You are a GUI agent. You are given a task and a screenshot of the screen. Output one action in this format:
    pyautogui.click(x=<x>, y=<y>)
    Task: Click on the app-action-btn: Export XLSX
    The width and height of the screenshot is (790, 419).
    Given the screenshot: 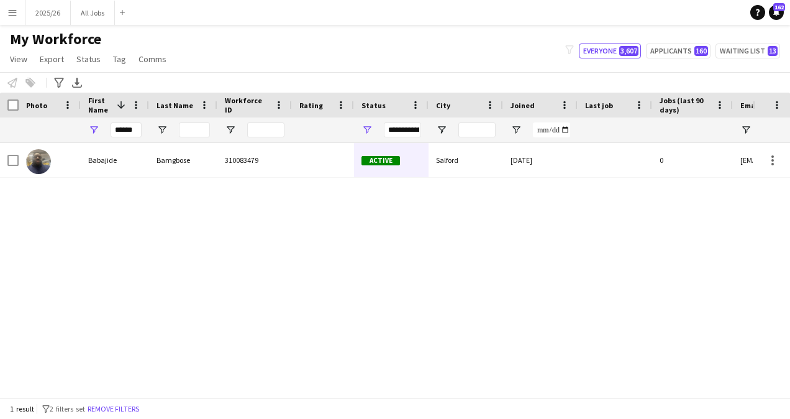 What is the action you would take?
    pyautogui.click(x=77, y=83)
    